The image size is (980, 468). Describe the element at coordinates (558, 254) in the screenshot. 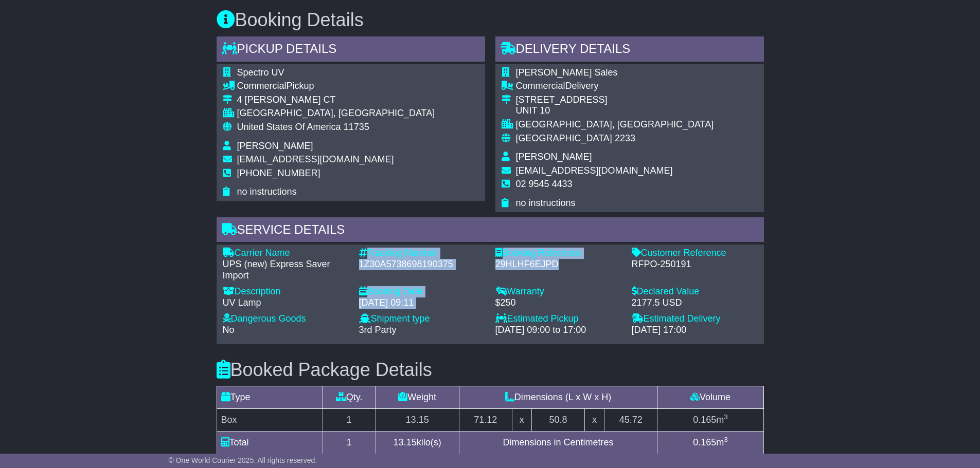

I see `div: Booking Reference` at that location.